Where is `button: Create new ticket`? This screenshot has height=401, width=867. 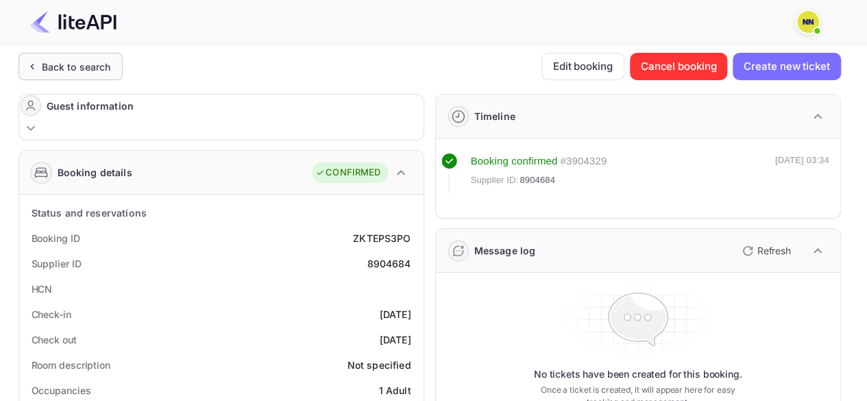 button: Create new ticket is located at coordinates (786, 66).